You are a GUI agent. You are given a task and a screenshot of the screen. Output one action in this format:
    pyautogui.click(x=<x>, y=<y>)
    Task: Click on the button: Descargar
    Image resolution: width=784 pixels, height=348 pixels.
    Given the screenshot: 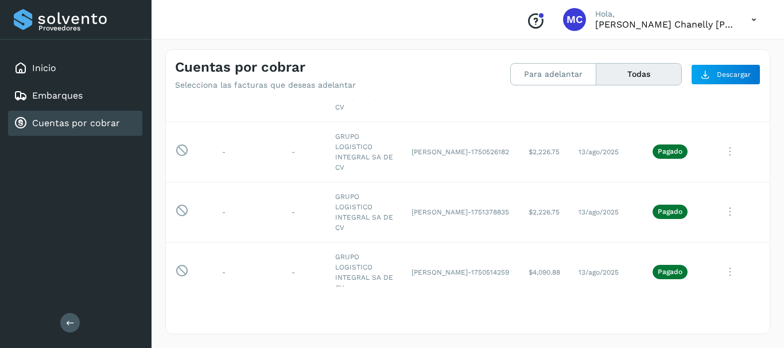 What is the action you would take?
    pyautogui.click(x=725, y=75)
    